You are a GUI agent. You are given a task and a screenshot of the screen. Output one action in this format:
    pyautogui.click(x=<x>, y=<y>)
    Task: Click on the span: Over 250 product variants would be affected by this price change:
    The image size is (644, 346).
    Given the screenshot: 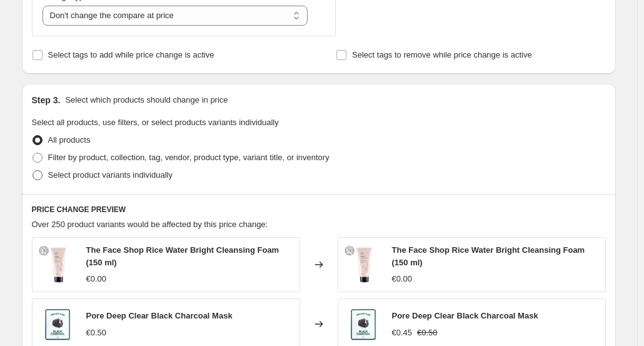 What is the action you would take?
    pyautogui.click(x=150, y=224)
    